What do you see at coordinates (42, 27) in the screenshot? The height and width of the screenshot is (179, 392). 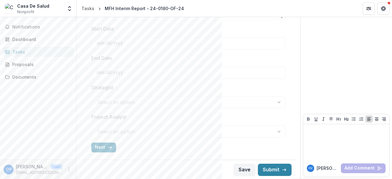 I see `span: Notifications` at bounding box center [42, 27].